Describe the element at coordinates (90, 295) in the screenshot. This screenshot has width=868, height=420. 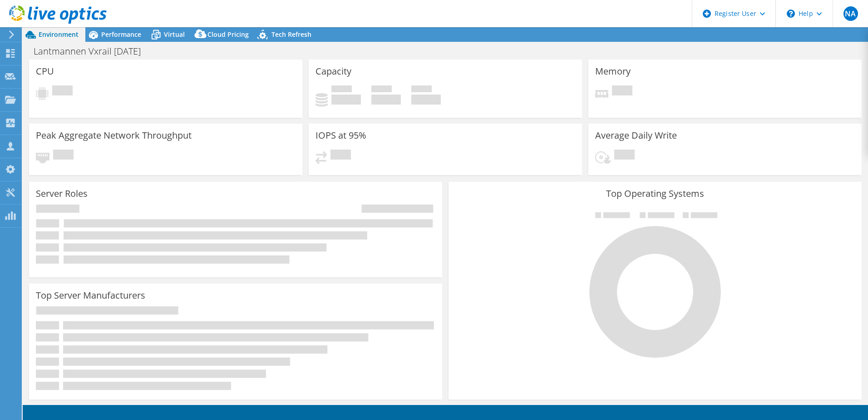
I see `h3: Top Server Manufacturers` at that location.